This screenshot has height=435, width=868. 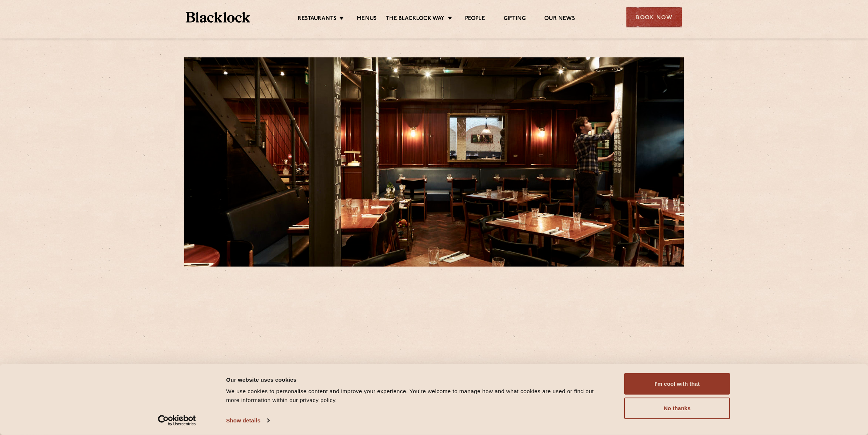 What do you see at coordinates (177, 420) in the screenshot?
I see `a: Usercentrics Cookiebot - opens in a new window` at bounding box center [177, 420].